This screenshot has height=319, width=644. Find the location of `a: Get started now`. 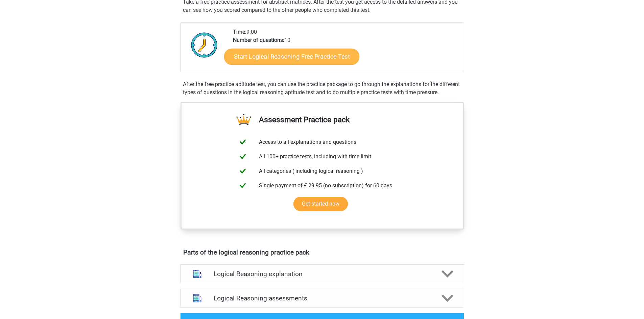

a: Get started now is located at coordinates (321, 204).